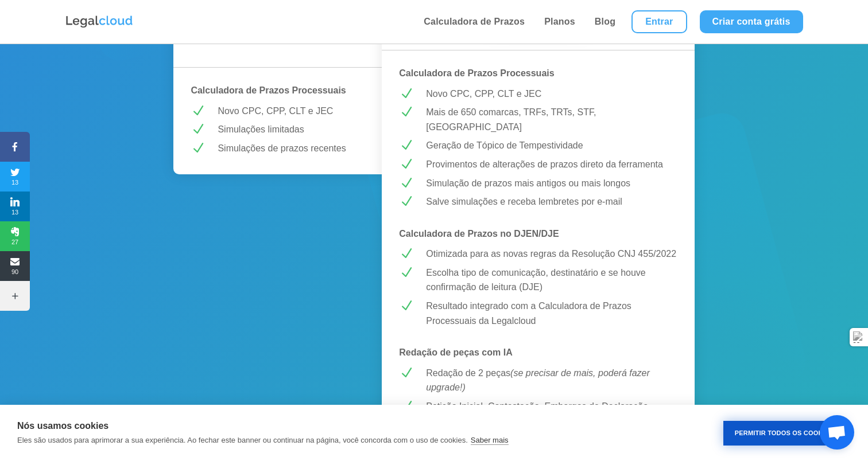  I want to click on em: (se precisar de mais, poderá fazer upgrade!), so click(538, 381).